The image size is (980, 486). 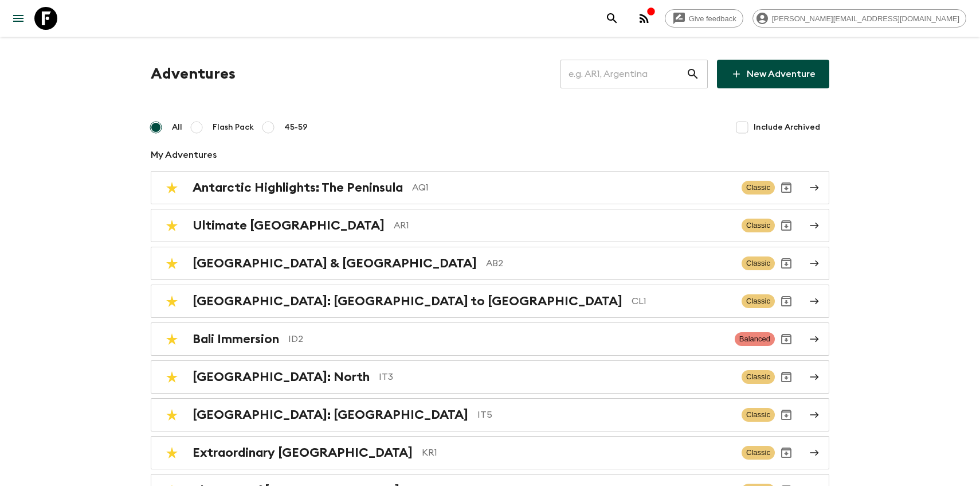 What do you see at coordinates (787, 127) in the screenshot?
I see `span: Include Archived` at bounding box center [787, 127].